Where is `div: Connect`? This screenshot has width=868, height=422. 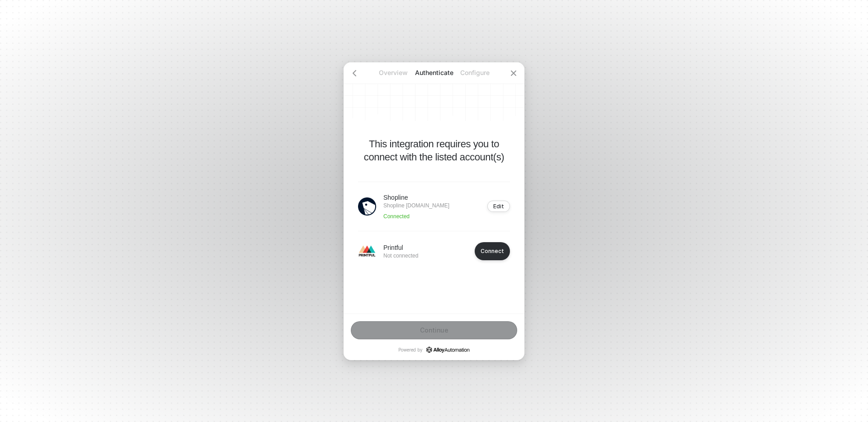 div: Connect is located at coordinates (492, 250).